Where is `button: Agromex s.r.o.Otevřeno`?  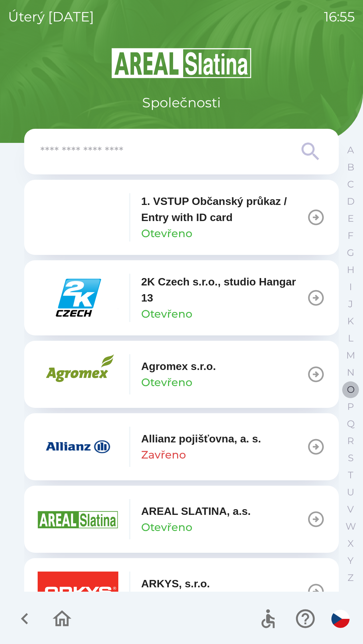
button: Agromex s.r.o.Otevřeno is located at coordinates (181, 374).